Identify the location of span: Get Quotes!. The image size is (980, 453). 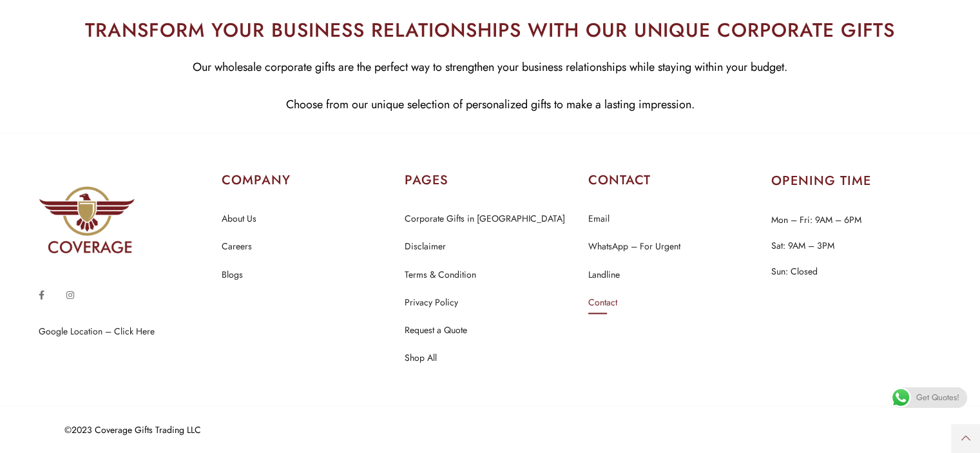
(938, 398).